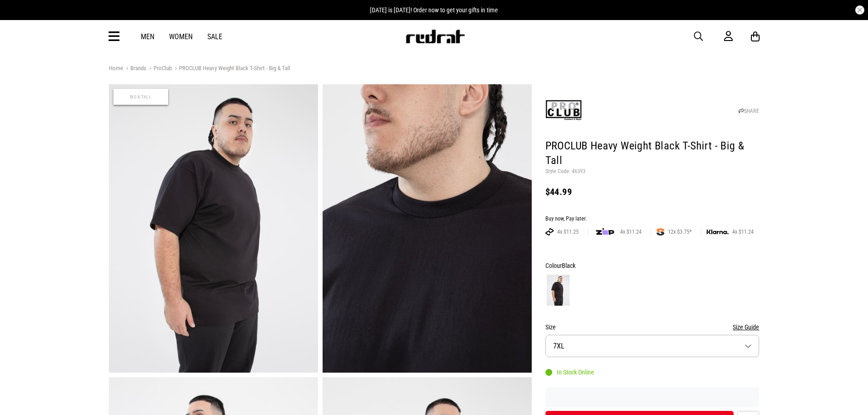  What do you see at coordinates (746, 327) in the screenshot?
I see `button: Size Guide` at bounding box center [746, 327].